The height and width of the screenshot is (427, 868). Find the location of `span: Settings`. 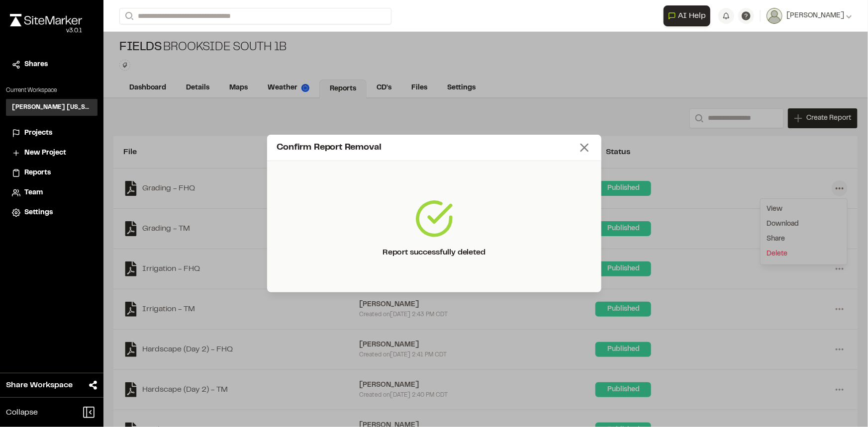

span: Settings is located at coordinates (38, 213).